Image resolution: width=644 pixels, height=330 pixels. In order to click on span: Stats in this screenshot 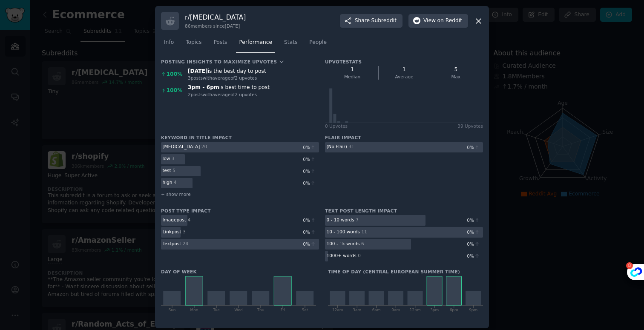, I will do `click(291, 43)`.